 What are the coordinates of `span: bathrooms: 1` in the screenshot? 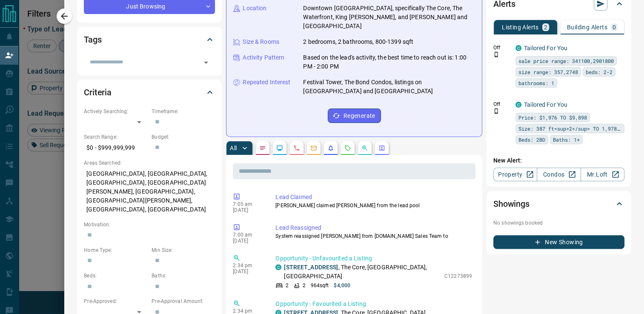 It's located at (536, 83).